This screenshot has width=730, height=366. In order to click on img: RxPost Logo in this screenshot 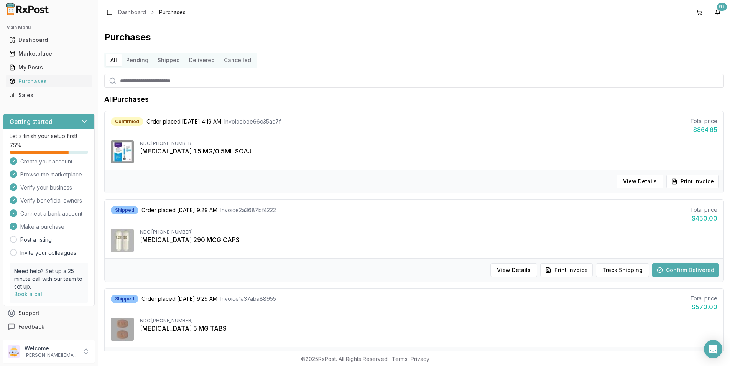, I will do `click(28, 9)`.